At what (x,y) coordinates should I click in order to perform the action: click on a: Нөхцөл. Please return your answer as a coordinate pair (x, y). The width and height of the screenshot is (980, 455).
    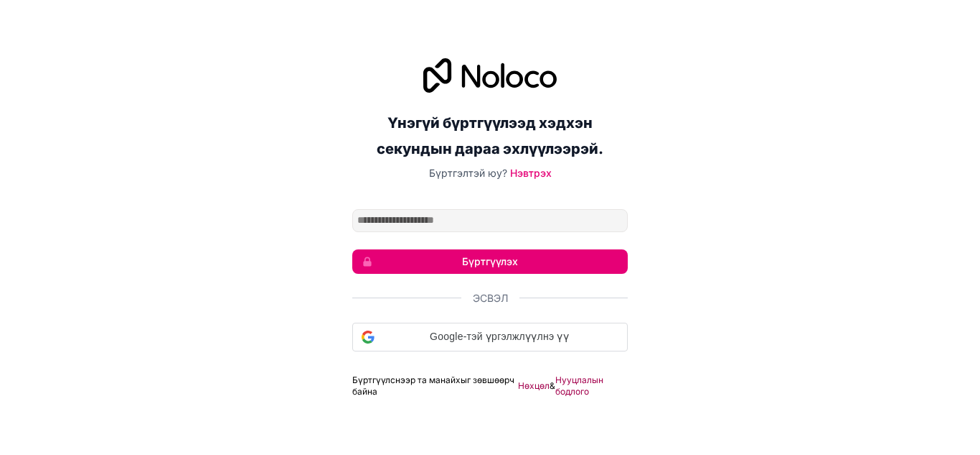
    Looking at the image, I should click on (534, 386).